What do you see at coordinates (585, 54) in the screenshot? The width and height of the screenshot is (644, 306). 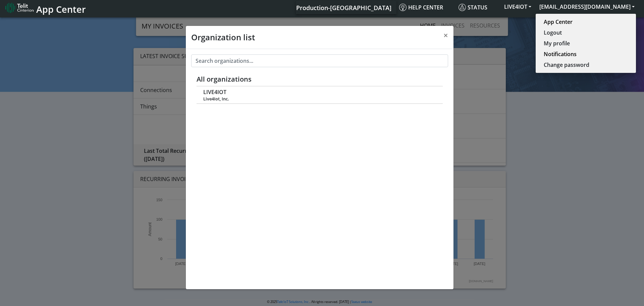 I see `a: Notifications` at bounding box center [585, 54].